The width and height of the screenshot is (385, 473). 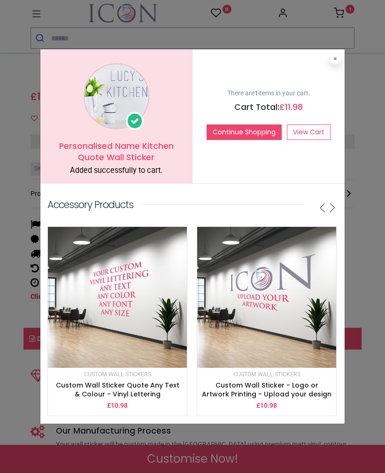 What do you see at coordinates (116, 152) in the screenshot?
I see `h5: Personalised Name Kitchen Quote Wall Sticker` at bounding box center [116, 152].